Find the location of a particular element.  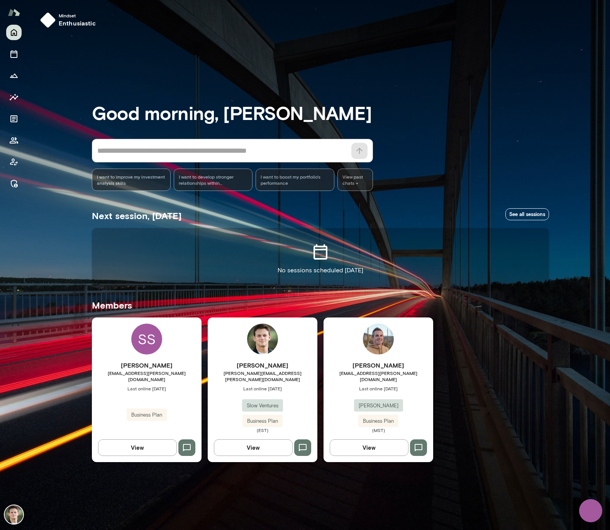

span: I want to improve my investment analysis skills is located at coordinates (131, 180).